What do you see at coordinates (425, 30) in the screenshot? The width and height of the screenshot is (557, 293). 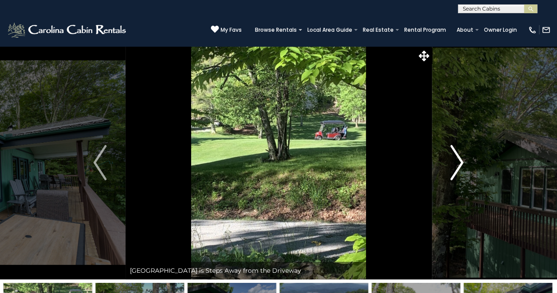 I see `a: Rental Program` at bounding box center [425, 30].